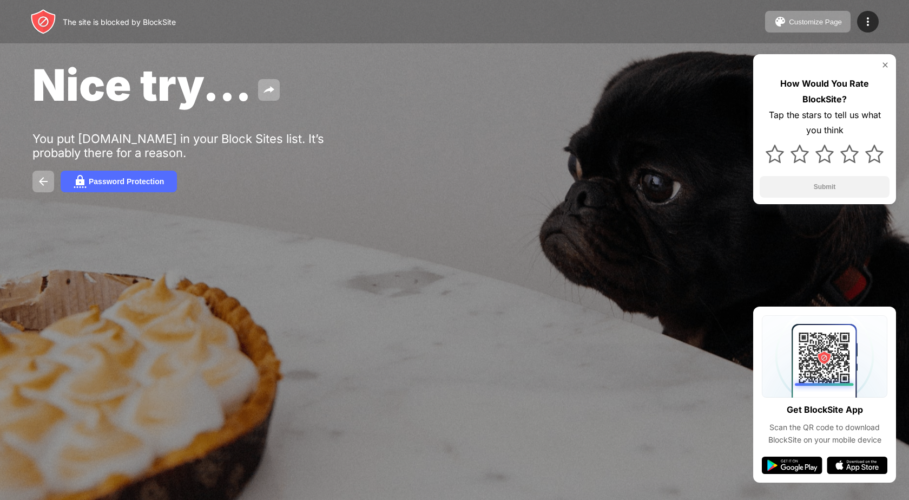  What do you see at coordinates (792, 465) in the screenshot?
I see `img: google-play.svg` at bounding box center [792, 465].